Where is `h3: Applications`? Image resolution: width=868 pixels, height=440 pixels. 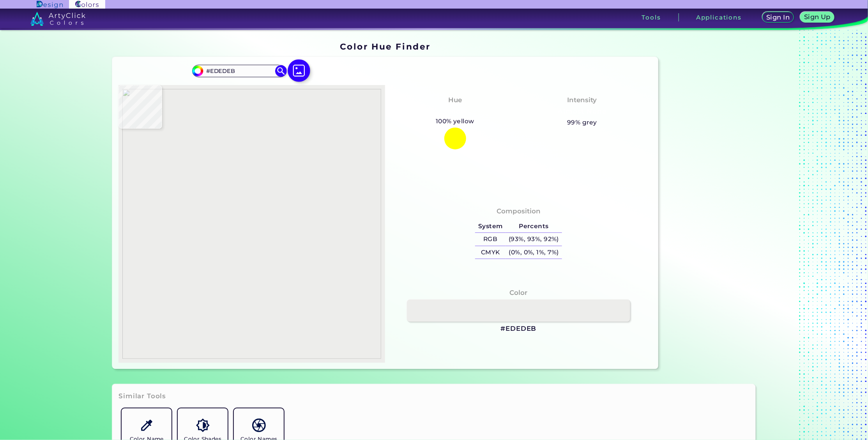
h3: Applications is located at coordinates (719, 17).